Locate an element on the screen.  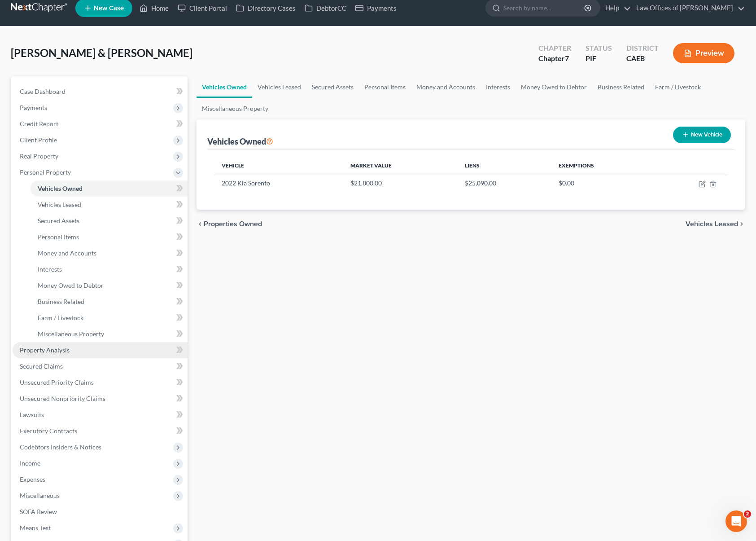
span: Unsecured Priority Claims is located at coordinates (57, 382).